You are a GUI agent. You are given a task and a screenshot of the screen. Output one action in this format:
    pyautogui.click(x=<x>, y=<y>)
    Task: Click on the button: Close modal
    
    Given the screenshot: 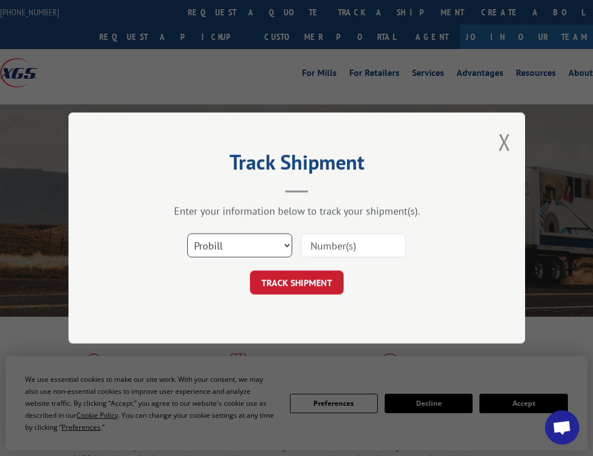 What is the action you would take?
    pyautogui.click(x=505, y=142)
    